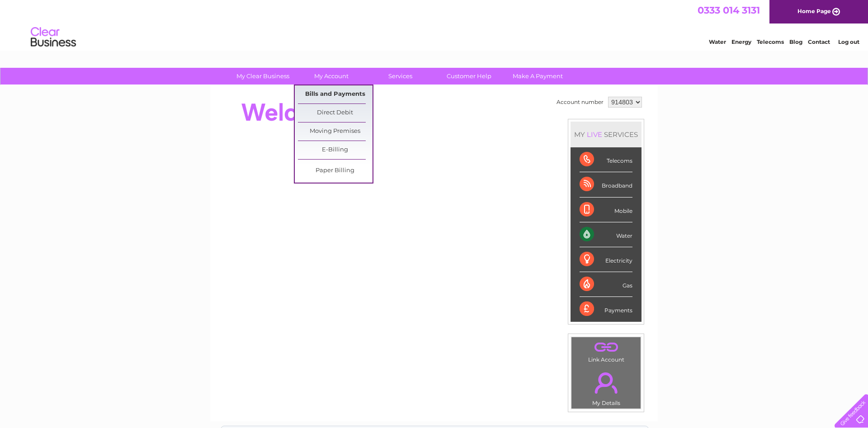 This screenshot has width=868, height=428. Describe the element at coordinates (335, 132) in the screenshot. I see `a: Moving Premises` at that location.